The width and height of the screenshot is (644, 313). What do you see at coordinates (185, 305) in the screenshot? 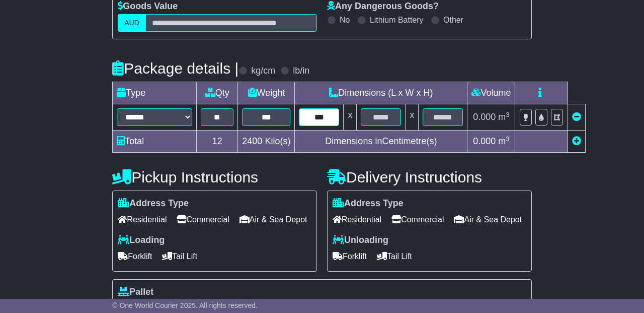
I see `span: © One World Courier 2025. All rights reserved.` at bounding box center [185, 305].